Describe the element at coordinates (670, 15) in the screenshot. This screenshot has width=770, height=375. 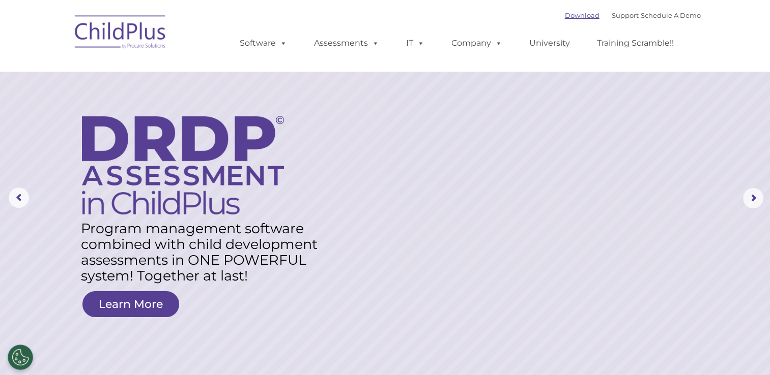
I see `a: Schedule A Demo` at that location.